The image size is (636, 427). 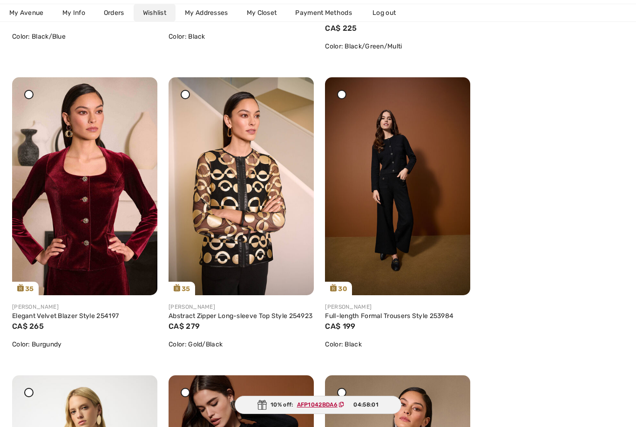 I want to click on img: joseph-ribkoff-jackets-blazers-gold-black_254923a_7_d867_search.jpg, so click(x=241, y=186).